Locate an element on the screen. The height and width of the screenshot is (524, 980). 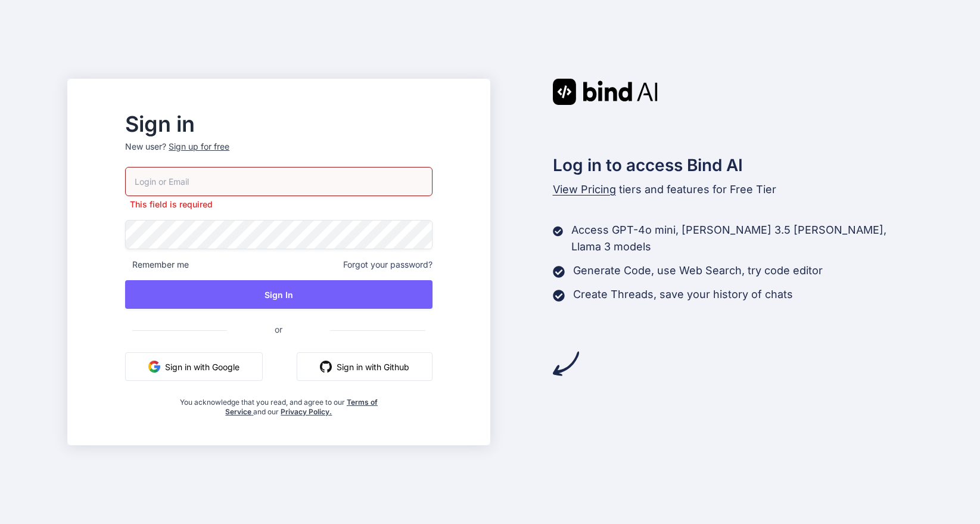
div: Sign up for free is located at coordinates (199, 147).